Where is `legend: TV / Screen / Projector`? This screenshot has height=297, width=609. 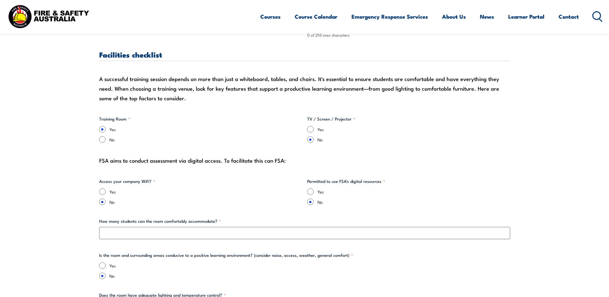 legend: TV / Screen / Projector is located at coordinates (331, 119).